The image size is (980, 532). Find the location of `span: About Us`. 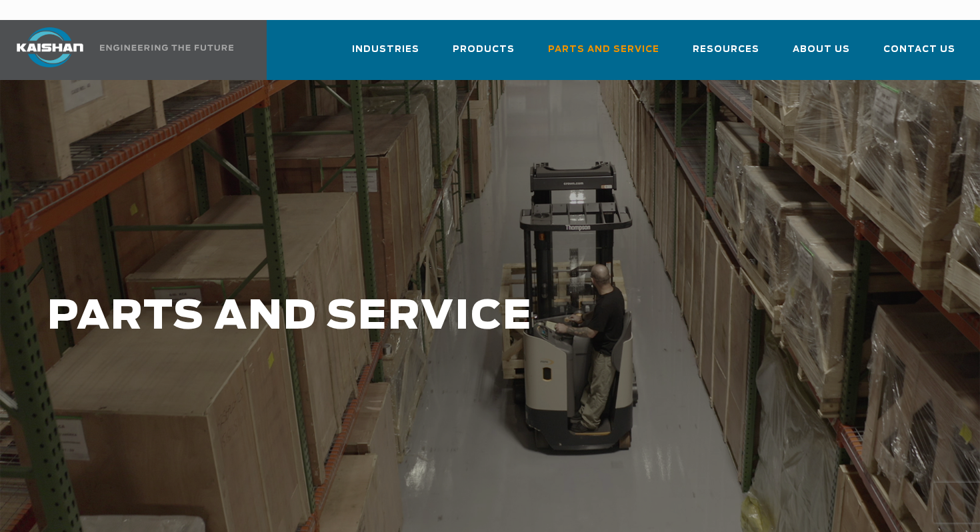

span: About Us is located at coordinates (821, 49).